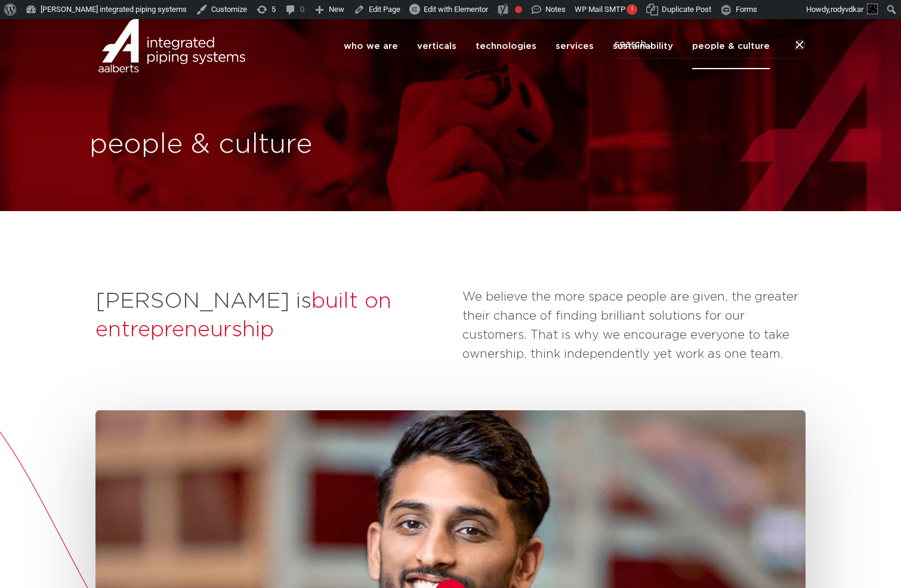 The height and width of the screenshot is (588, 901). I want to click on a: verticals, so click(437, 46).